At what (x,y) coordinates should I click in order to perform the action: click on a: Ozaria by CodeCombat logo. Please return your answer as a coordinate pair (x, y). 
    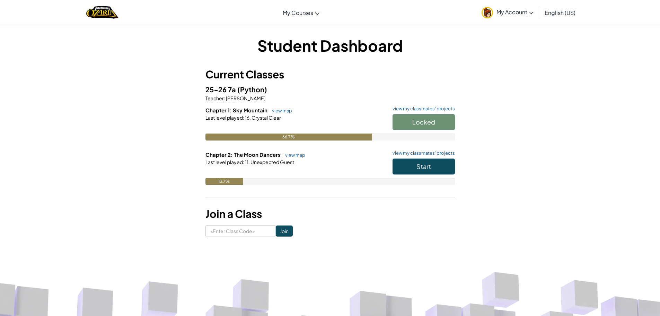
    Looking at the image, I should click on (102, 12).